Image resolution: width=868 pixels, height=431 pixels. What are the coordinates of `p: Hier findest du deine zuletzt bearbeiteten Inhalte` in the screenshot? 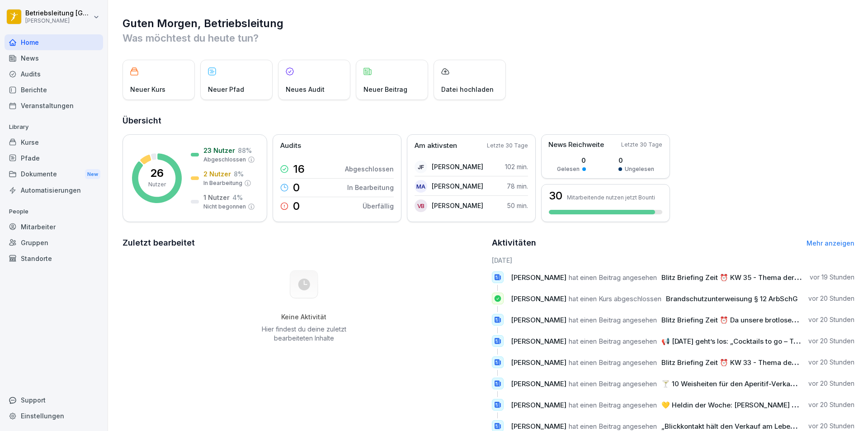 It's located at (304, 334).